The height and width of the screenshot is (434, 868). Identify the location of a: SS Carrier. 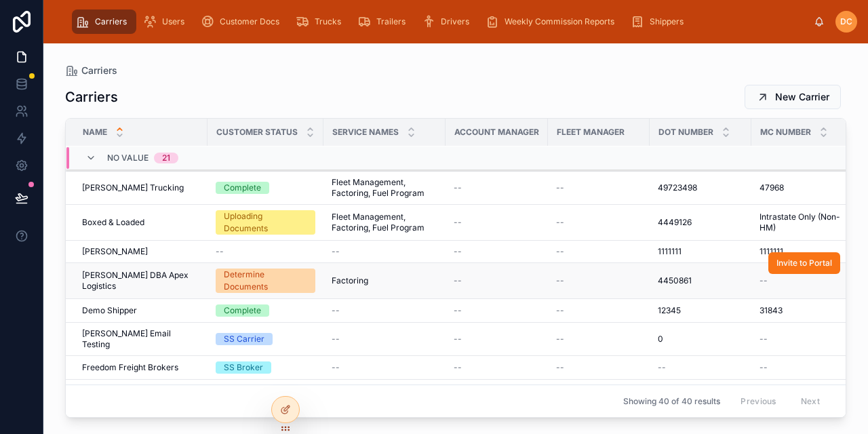
(266, 339).